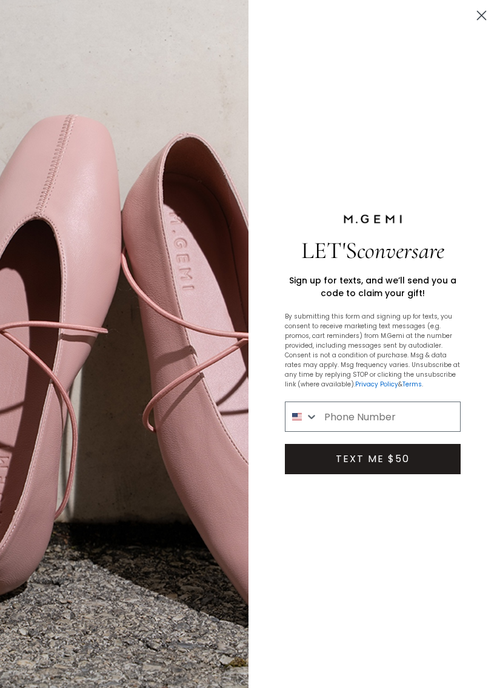 The width and height of the screenshot is (497, 688). What do you see at coordinates (412, 384) in the screenshot?
I see `a: Terms` at bounding box center [412, 384].